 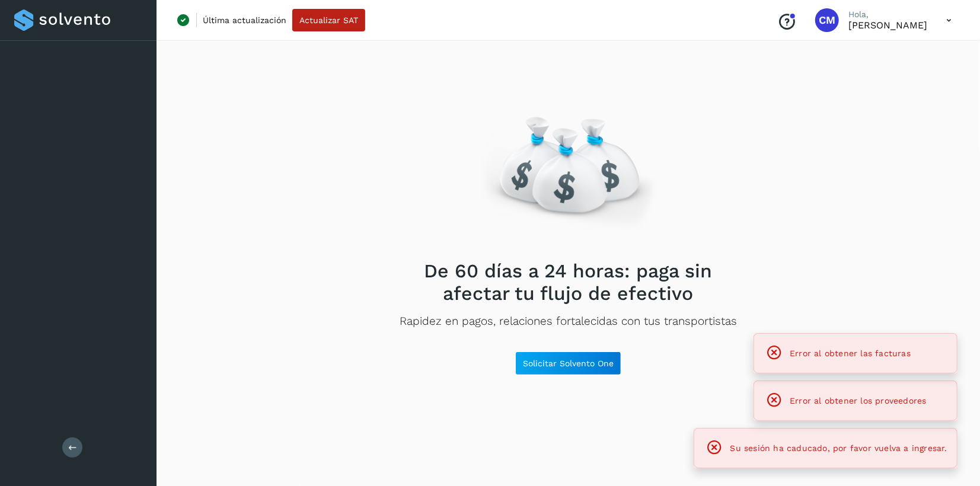 What do you see at coordinates (244, 20) in the screenshot?
I see `p: Última actualización` at bounding box center [244, 20].